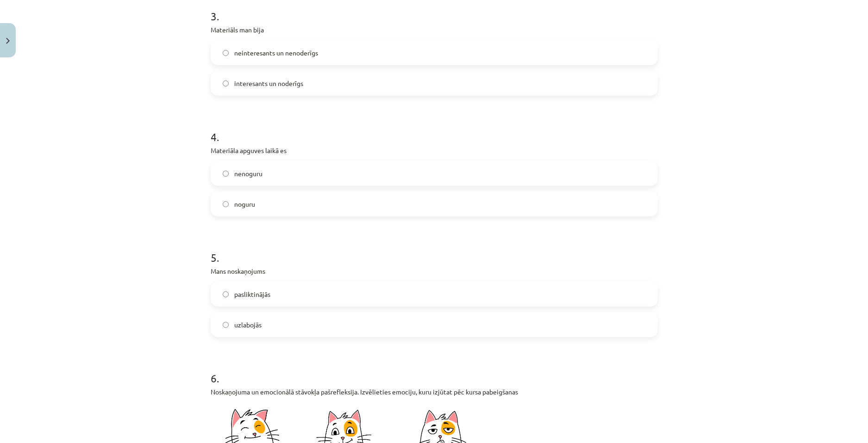 The width and height of the screenshot is (868, 443). What do you see at coordinates (244, 204) in the screenshot?
I see `span: noguru` at bounding box center [244, 204].